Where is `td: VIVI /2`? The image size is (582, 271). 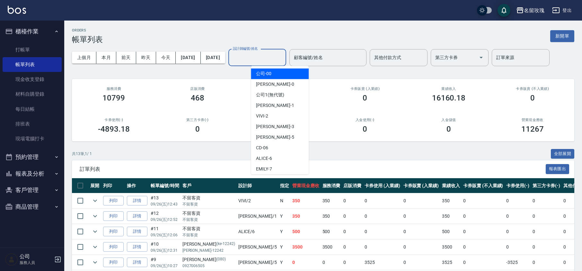
td: VIVI /2 is located at coordinates (257, 201).